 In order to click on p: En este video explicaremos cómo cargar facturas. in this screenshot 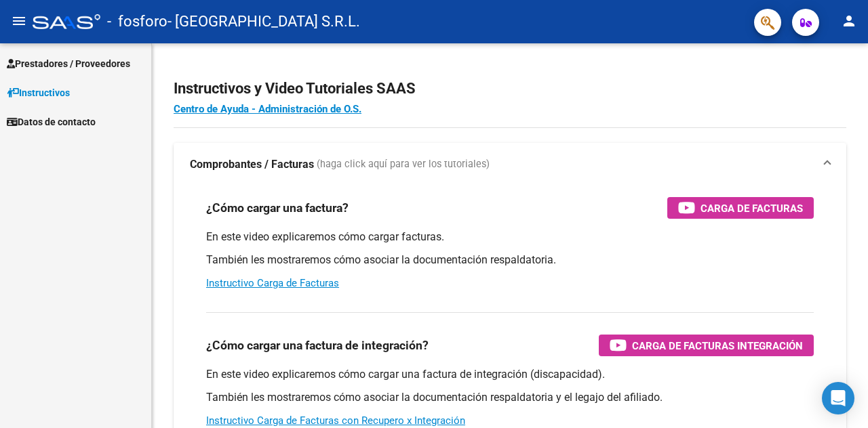, I will do `click(510, 237)`.